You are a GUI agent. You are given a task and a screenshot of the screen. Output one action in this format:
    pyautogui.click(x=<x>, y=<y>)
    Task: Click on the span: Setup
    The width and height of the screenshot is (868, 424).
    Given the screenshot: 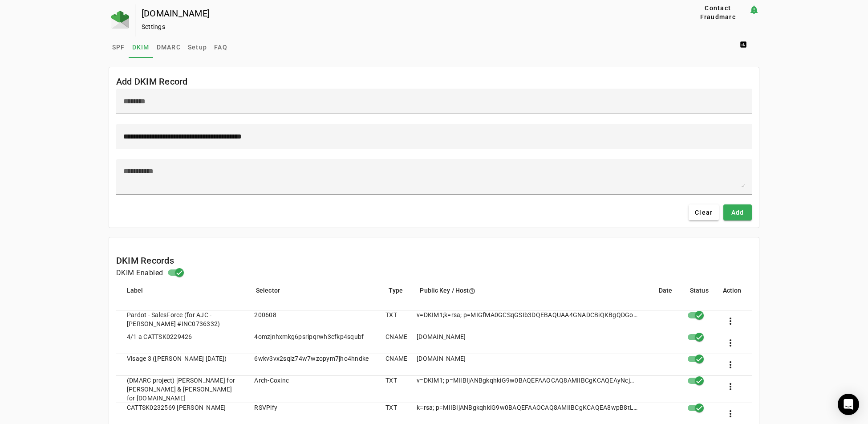 What is the action you would take?
    pyautogui.click(x=197, y=47)
    